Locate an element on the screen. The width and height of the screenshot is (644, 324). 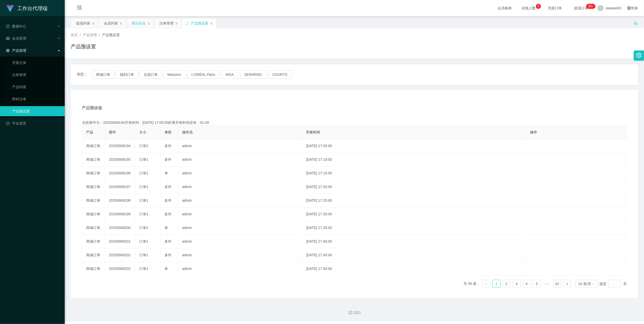
button: 商城订单 is located at coordinates (103, 75).